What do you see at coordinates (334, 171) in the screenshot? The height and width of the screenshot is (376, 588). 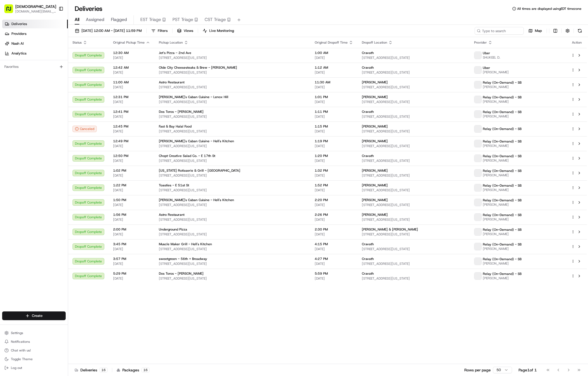 I see `span: 1:32 PM` at bounding box center [334, 171].